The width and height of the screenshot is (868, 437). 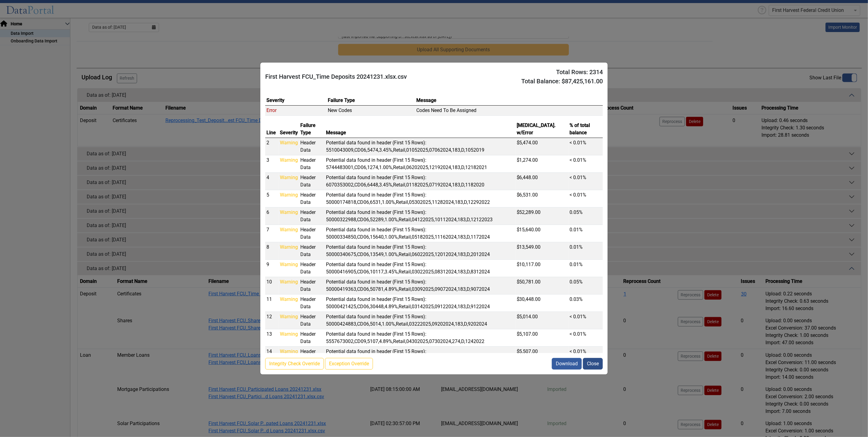 I want to click on td: $15,640.00, so click(x=542, y=233).